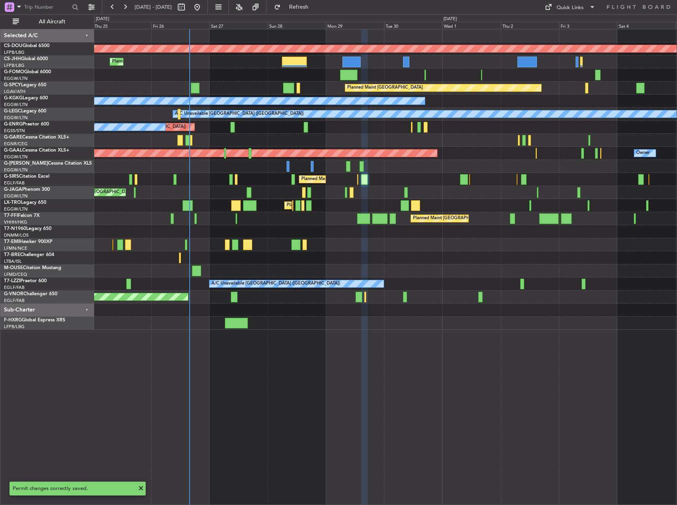 This screenshot has height=505, width=677. I want to click on div: Tue 30, so click(413, 25).